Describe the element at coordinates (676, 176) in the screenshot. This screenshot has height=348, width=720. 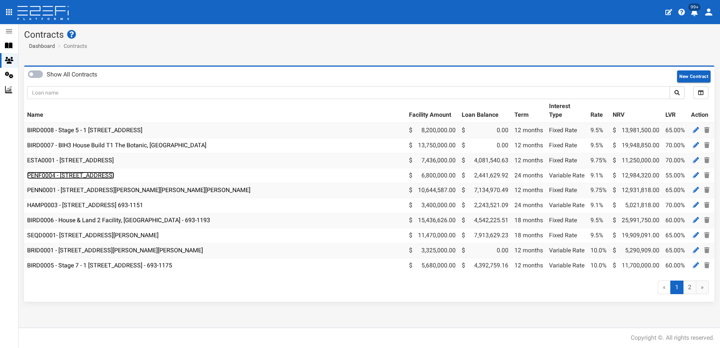
I see `td: 55.00%` at that location.